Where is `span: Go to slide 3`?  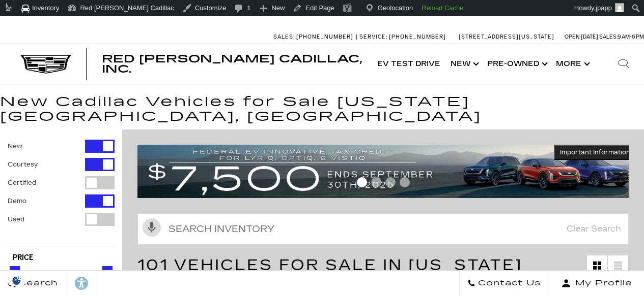 span: Go to slide 3 is located at coordinates (390, 183).